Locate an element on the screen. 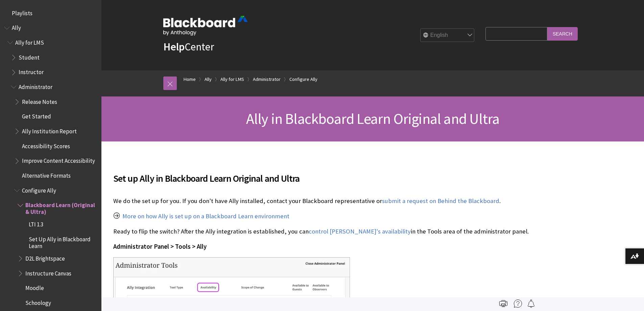 The height and width of the screenshot is (311, 644). select: Site Language Selector is located at coordinates (447, 36).